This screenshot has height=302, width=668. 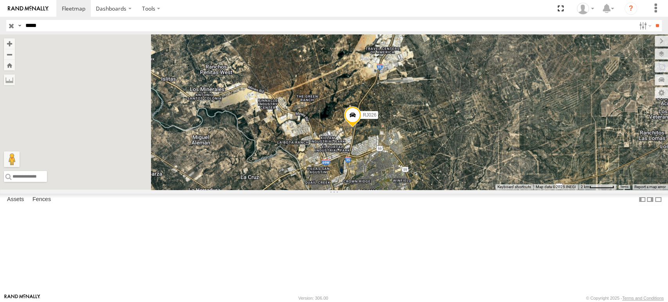 I want to click on label: Measure, so click(x=9, y=80).